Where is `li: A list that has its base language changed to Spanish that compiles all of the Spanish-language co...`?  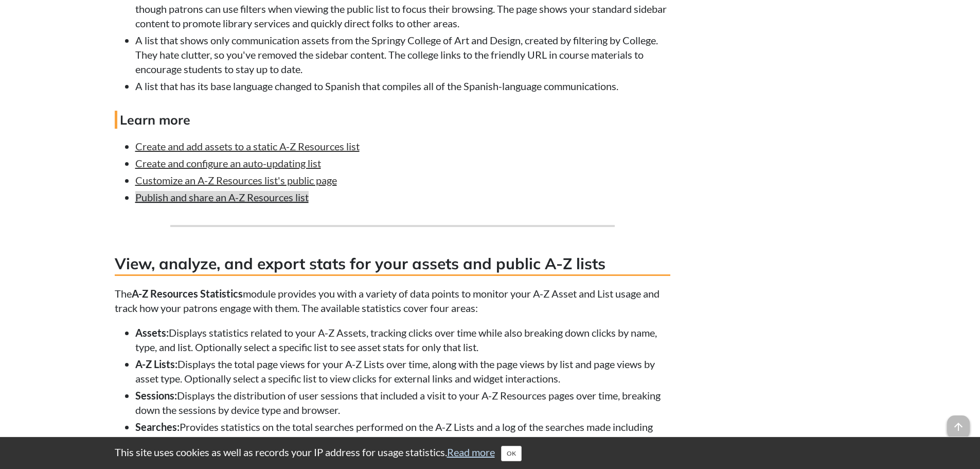
li: A list that has its base language changed to Spanish that compiles all of the Spanish-language co... is located at coordinates (403, 86).